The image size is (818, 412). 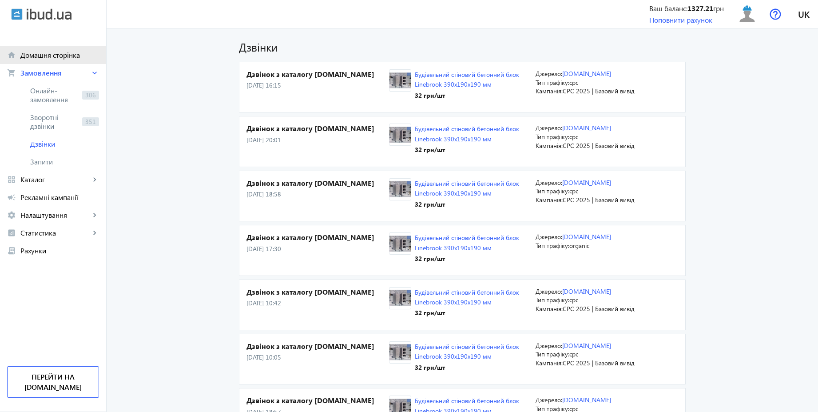 I want to click on img: ibud.svg, so click(x=17, y=14).